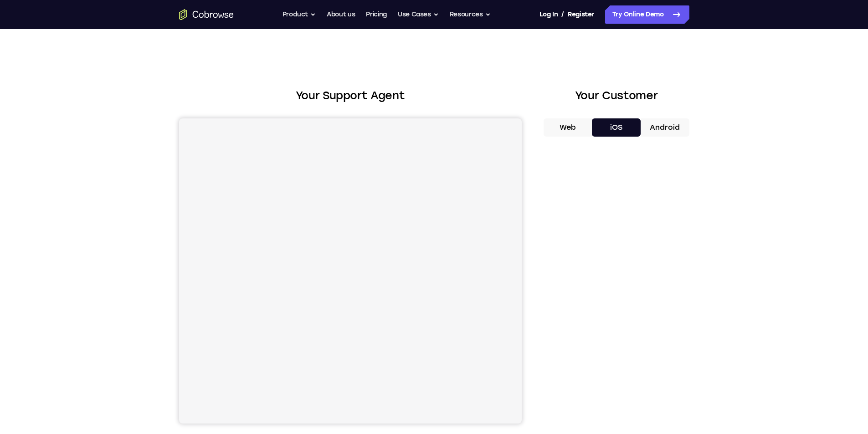 The height and width of the screenshot is (434, 868). Describe the element at coordinates (418, 14) in the screenshot. I see `button: Use Cases` at that location.